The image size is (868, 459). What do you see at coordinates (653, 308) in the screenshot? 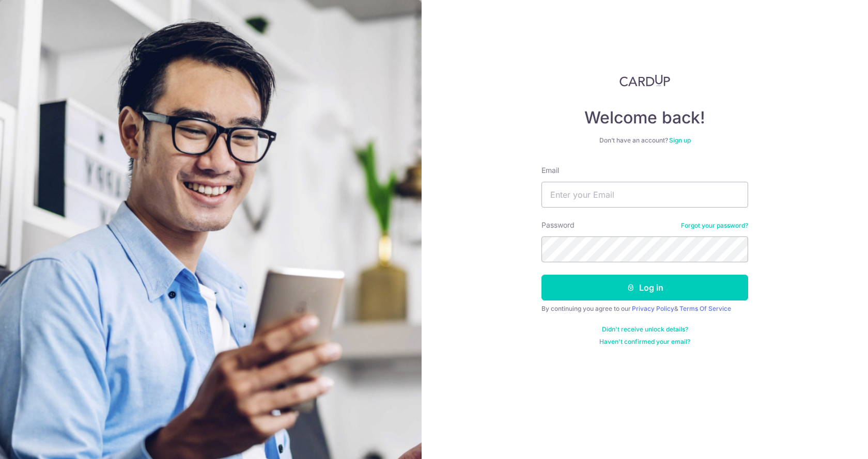
I see `a: Privacy Policy` at bounding box center [653, 308].